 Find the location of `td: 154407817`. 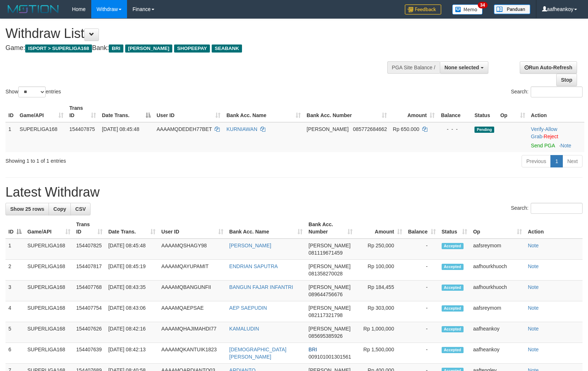

td: 154407817 is located at coordinates (90, 270).